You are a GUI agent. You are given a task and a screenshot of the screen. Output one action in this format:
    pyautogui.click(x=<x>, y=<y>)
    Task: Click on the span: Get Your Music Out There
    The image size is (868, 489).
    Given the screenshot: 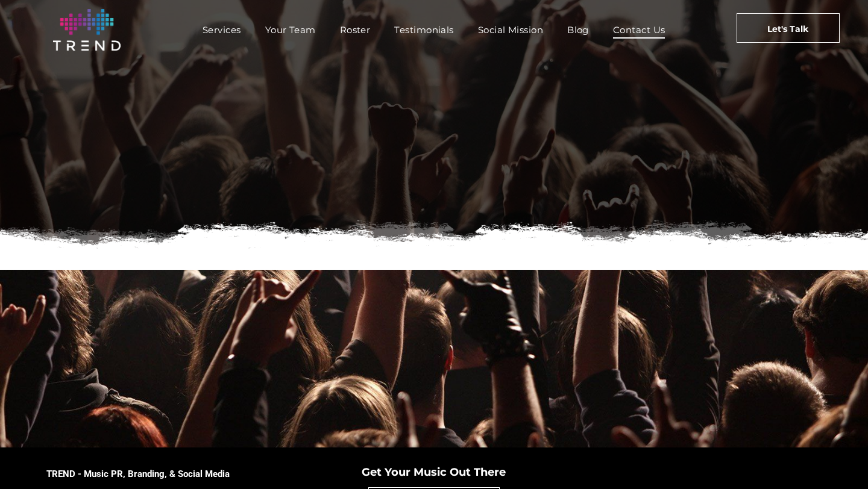 What is the action you would take?
    pyautogui.click(x=433, y=472)
    